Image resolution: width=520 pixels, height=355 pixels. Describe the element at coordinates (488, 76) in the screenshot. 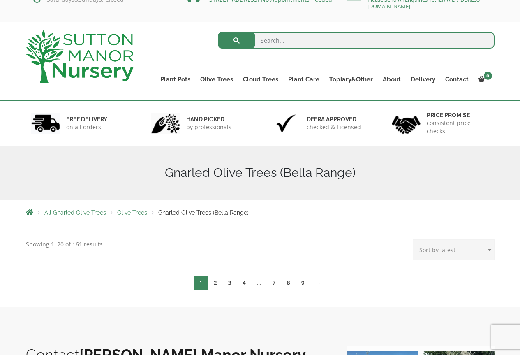

I see `span: 0` at that location.